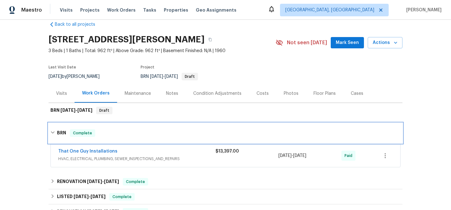 This screenshot has width=451, height=210. I want to click on a: That One Guy Installations, so click(88, 151).